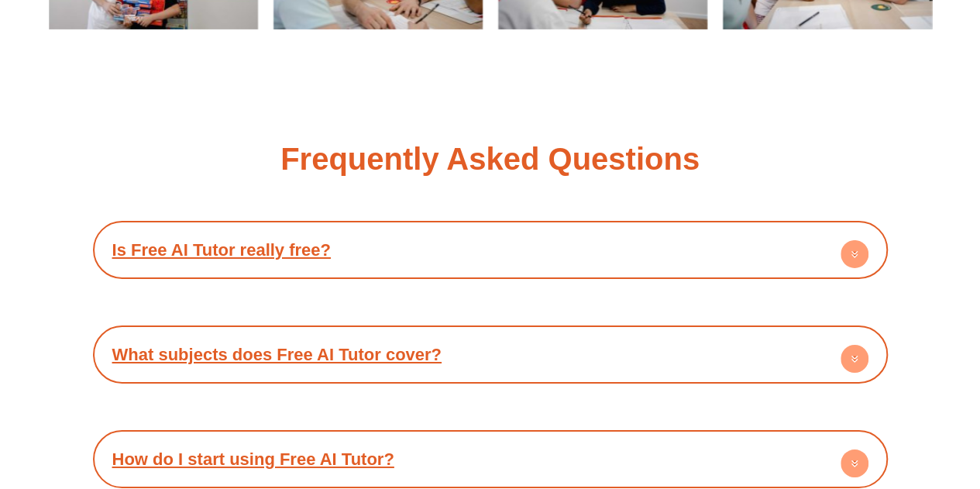  What do you see at coordinates (221, 249) in the screenshot?
I see `a: Is Free AI Tutor really free?` at bounding box center [221, 249].